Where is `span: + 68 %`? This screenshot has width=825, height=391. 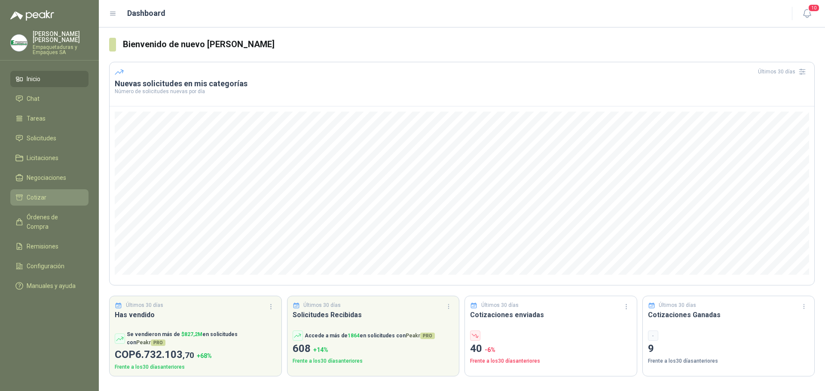 span: + 68 % is located at coordinates (204, 356).